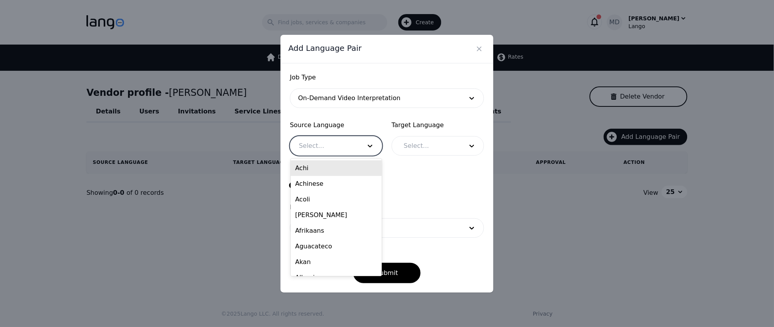  I want to click on button: Submit, so click(387, 273).